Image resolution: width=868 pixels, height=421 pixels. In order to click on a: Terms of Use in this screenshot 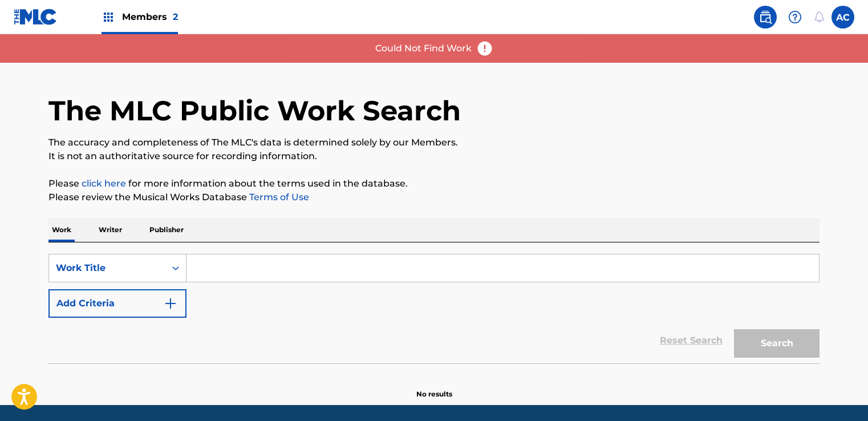, I will do `click(278, 197)`.